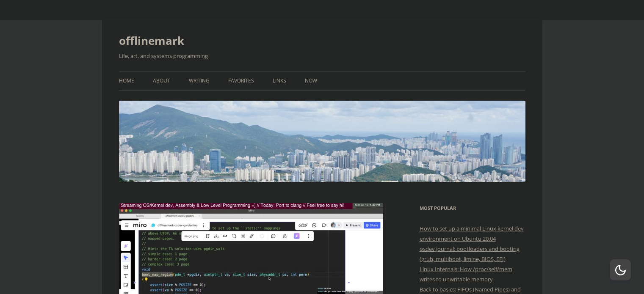 This screenshot has height=294, width=644. I want to click on img: offlinemark, so click(323, 141).